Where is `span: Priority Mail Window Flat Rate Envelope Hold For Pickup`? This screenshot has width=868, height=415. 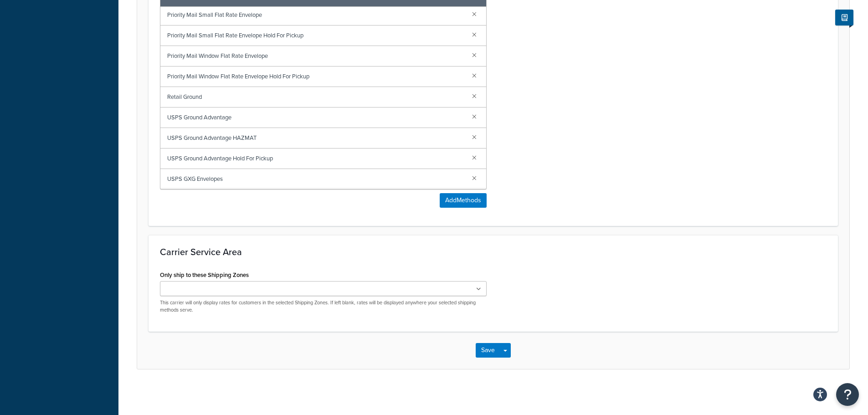
span: Priority Mail Window Flat Rate Envelope Hold For Pickup is located at coordinates (316, 76).